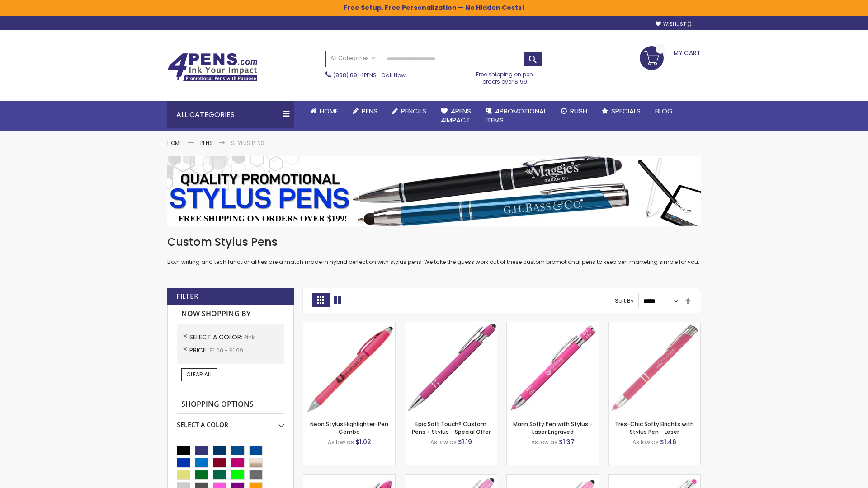 The image size is (868, 488). What do you see at coordinates (451, 427) in the screenshot?
I see `a: Epic Soft Touch® Custom Pens + Stylus - Special Offer` at bounding box center [451, 427].